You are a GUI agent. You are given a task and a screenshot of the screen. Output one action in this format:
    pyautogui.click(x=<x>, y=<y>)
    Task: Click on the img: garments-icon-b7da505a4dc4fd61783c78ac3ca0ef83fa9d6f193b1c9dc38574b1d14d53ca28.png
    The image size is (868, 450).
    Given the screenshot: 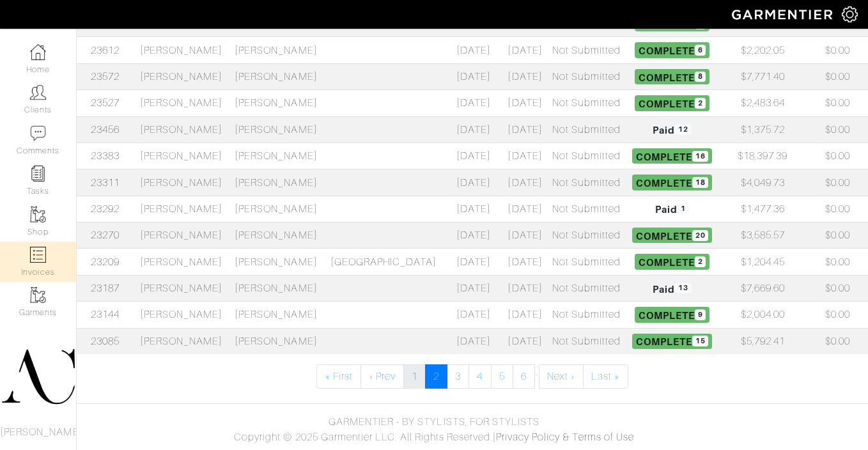 What is the action you would take?
    pyautogui.click(x=38, y=295)
    